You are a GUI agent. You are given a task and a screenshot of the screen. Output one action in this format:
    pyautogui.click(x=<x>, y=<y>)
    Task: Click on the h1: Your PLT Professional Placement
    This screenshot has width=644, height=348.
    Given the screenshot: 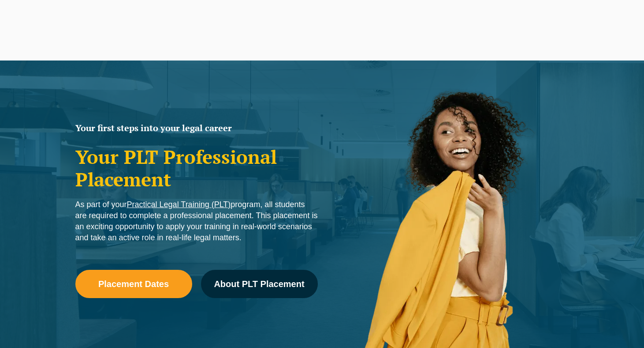 What is the action you would take?
    pyautogui.click(x=196, y=168)
    